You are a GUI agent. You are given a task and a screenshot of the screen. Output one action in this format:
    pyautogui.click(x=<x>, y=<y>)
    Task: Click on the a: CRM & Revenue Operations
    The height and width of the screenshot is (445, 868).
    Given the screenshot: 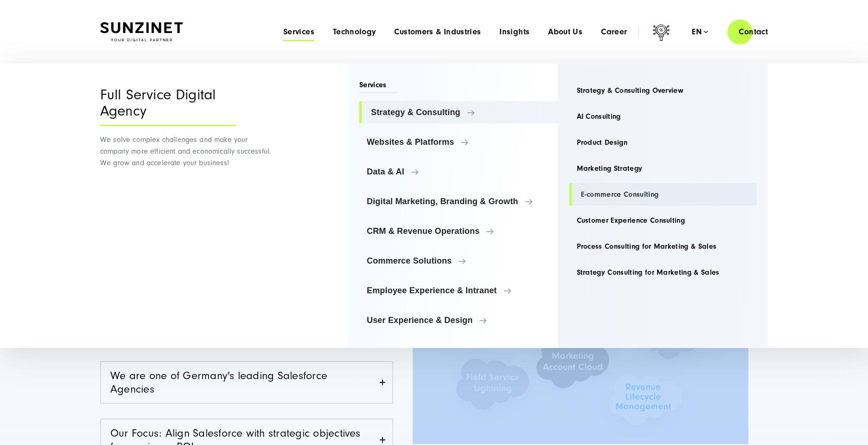 What is the action you would take?
    pyautogui.click(x=459, y=231)
    